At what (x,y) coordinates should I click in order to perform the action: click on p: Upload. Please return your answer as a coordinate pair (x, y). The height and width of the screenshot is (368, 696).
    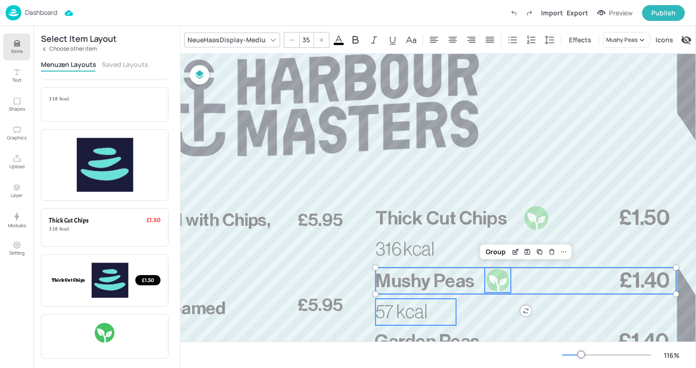
    Looking at the image, I should click on (17, 166).